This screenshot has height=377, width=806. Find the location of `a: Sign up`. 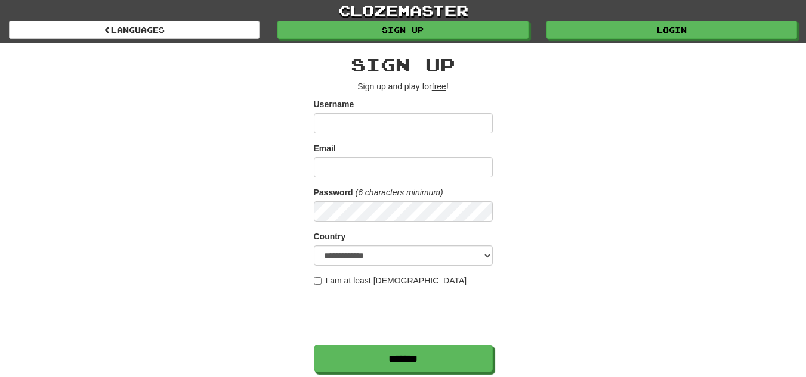

a: Sign up is located at coordinates (402, 30).